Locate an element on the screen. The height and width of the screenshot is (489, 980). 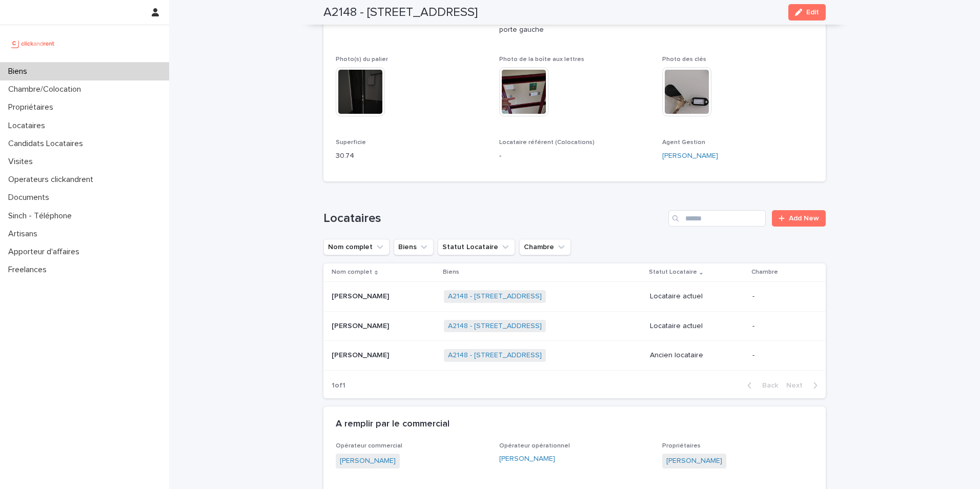
a: Add New is located at coordinates (798, 219).